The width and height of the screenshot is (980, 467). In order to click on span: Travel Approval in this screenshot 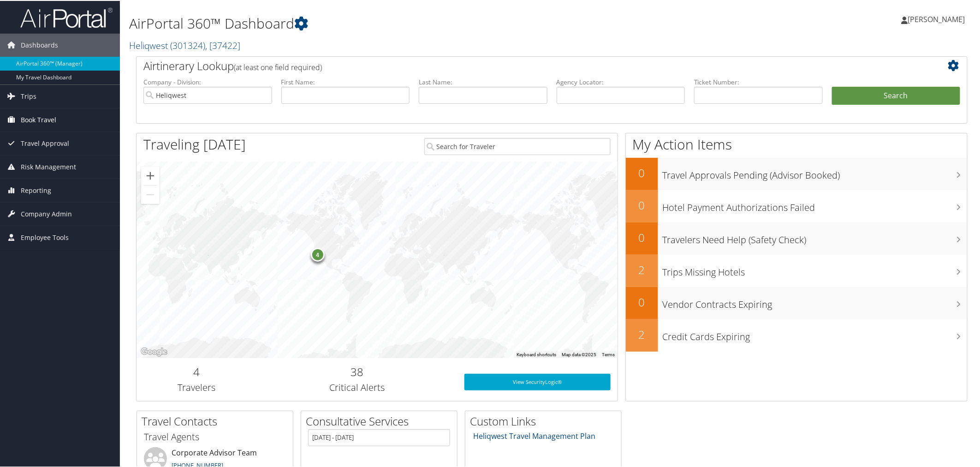, I will do `click(44, 143)`.